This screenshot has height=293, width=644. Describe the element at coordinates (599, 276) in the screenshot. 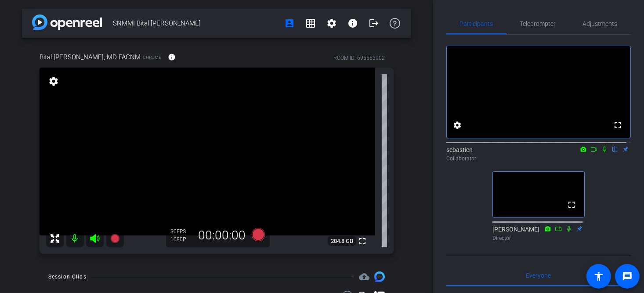

I see `mat-icon: accessibility` at that location.